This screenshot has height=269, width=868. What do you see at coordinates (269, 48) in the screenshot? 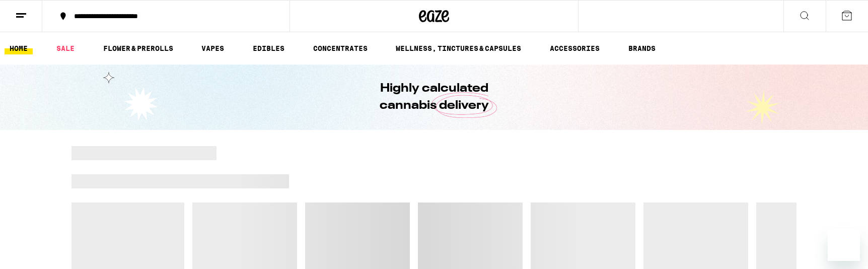
I see `a: EDIBLES` at bounding box center [269, 48].